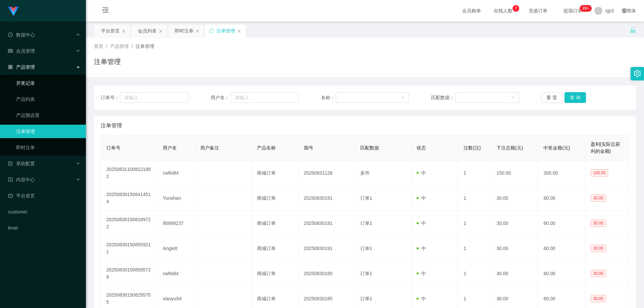 Image resolution: width=644 pixels, height=308 pixels. Describe the element at coordinates (113, 148) in the screenshot. I see `span: 订单号` at that location.